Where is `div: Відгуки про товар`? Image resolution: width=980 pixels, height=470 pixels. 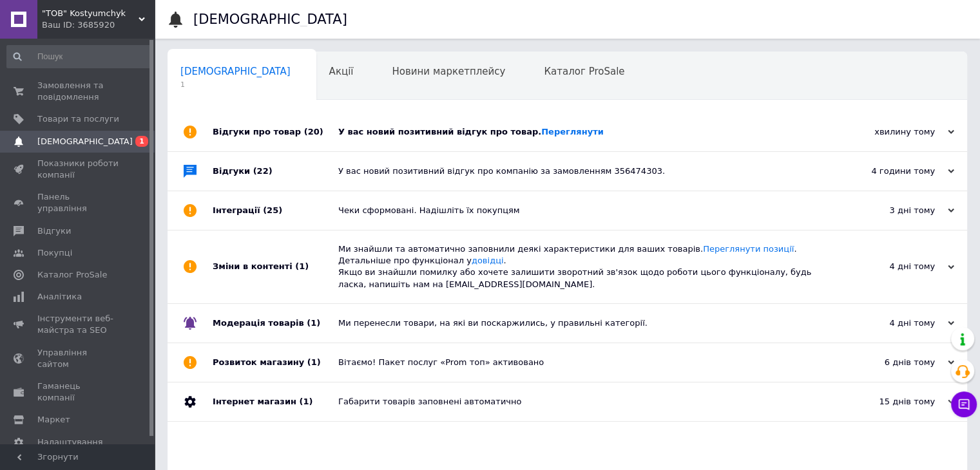
div: Відгуки про товар is located at coordinates (275, 132).